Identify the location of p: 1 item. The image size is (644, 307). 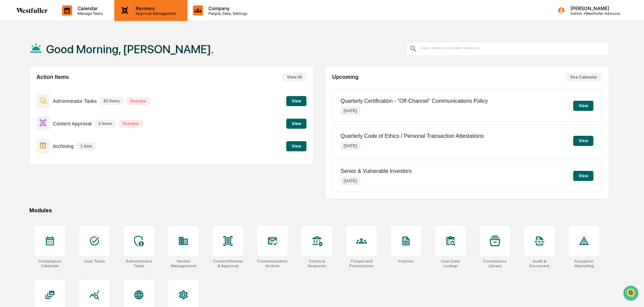
(86, 147).